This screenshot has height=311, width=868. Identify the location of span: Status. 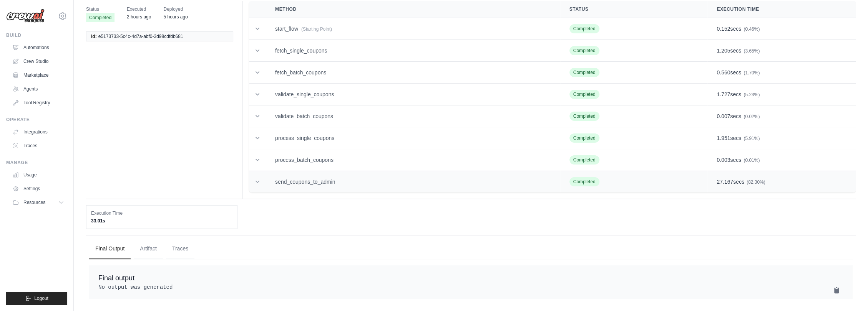
(100, 9).